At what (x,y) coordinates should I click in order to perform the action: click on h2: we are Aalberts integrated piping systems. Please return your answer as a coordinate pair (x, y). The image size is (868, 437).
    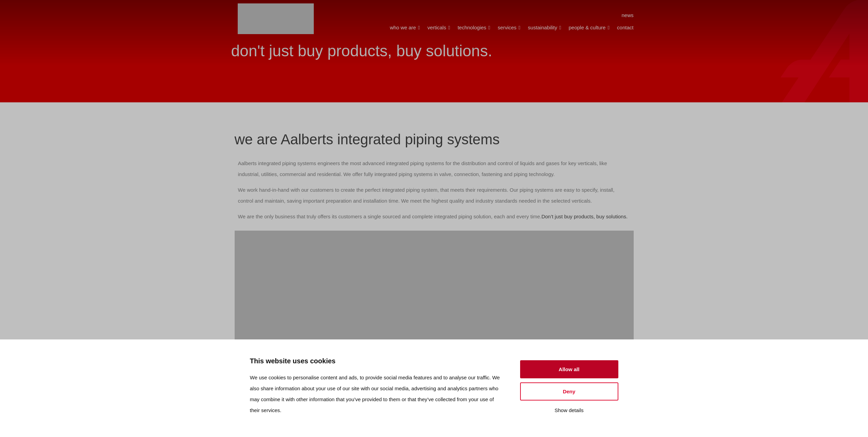
    Looking at the image, I should click on (434, 140).